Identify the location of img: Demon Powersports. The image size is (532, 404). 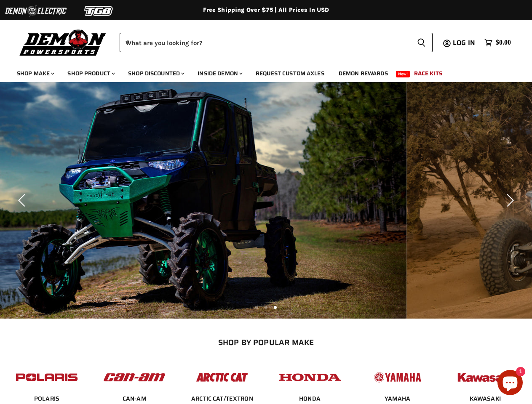
(62, 42).